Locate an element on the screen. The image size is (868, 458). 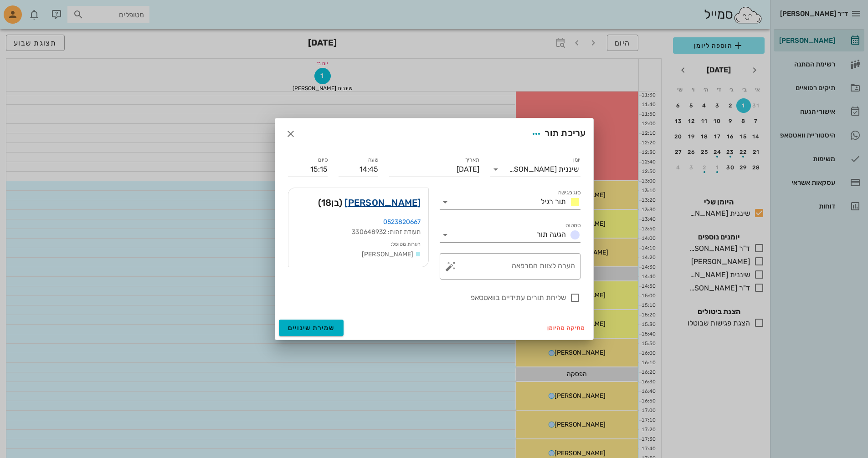
span: מחיקה מהיומן is located at coordinates (566, 328).